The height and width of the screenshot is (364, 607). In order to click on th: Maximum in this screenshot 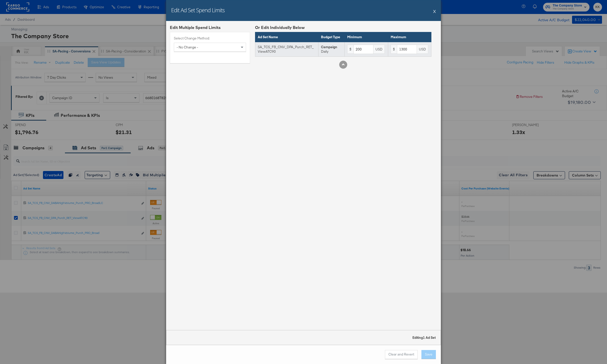, I will do `click(410, 37)`.